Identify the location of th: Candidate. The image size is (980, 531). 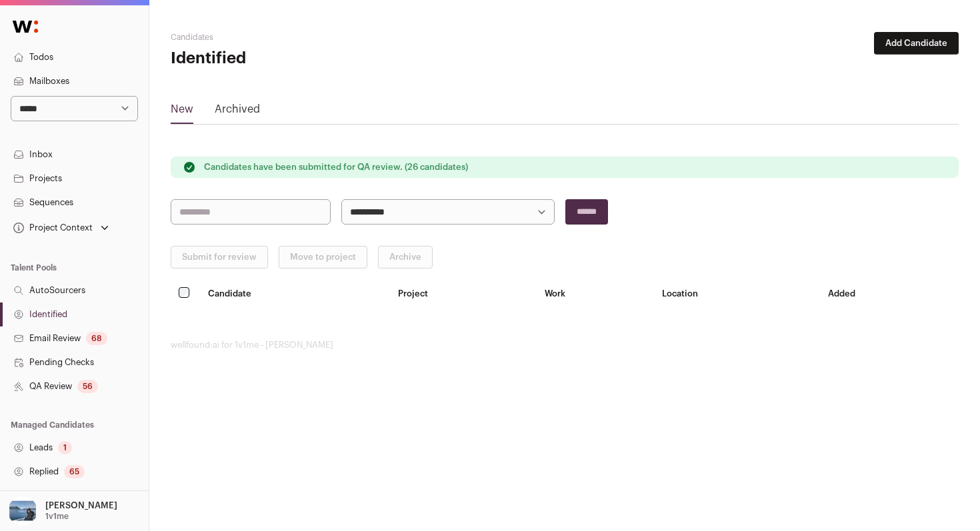
(295, 293).